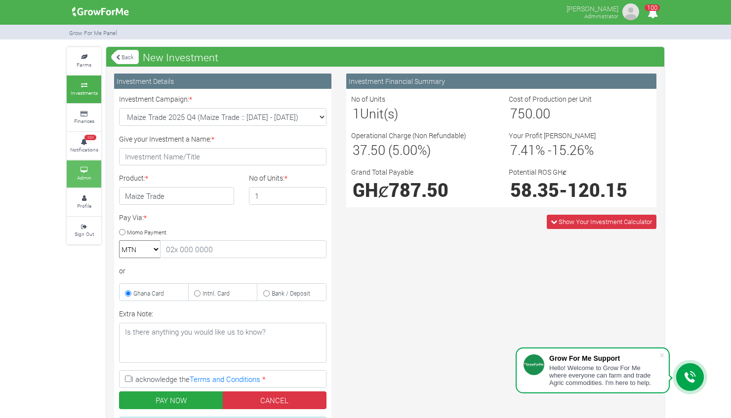 This screenshot has width=731, height=418. I want to click on div: or, so click(223, 271).